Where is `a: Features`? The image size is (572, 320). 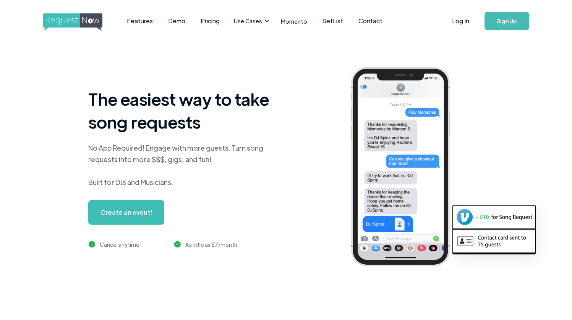
a: Features is located at coordinates (140, 21).